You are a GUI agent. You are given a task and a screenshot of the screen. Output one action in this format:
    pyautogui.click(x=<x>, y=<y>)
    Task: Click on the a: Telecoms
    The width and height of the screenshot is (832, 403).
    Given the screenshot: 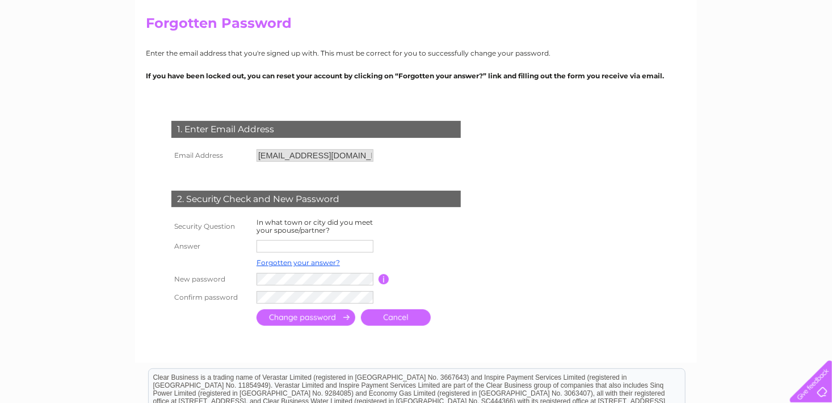 What is the action you would take?
    pyautogui.click(x=750, y=52)
    